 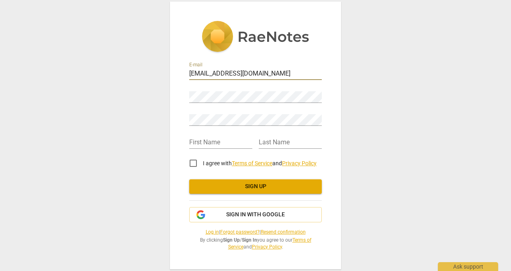 I want to click on a: Forgot password?, so click(x=240, y=232).